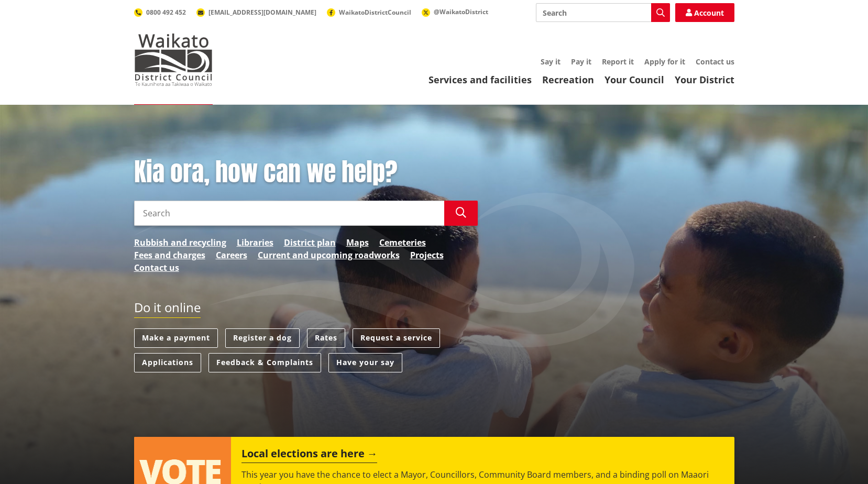  Describe the element at coordinates (265, 363) in the screenshot. I see `a: Feedback & Complaints` at that location.